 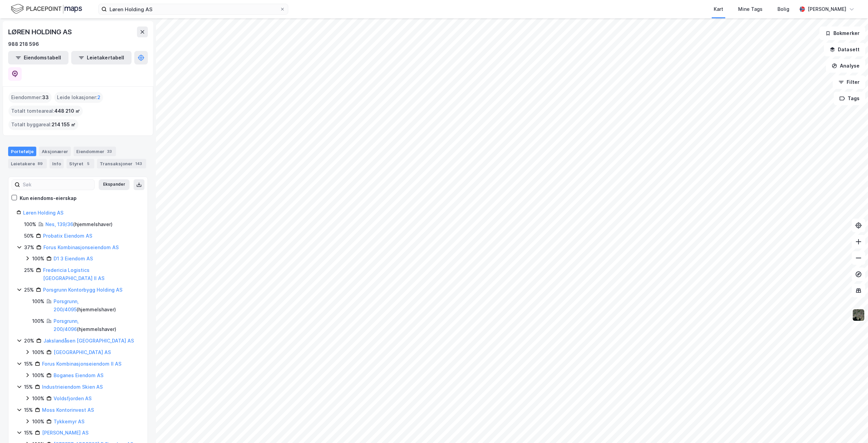 I want to click on button: Eiendomstabell, so click(x=38, y=58).